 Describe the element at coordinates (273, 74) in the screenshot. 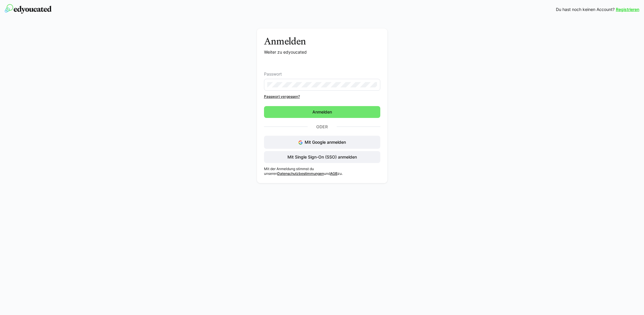

I see `span: Passwort` at that location.